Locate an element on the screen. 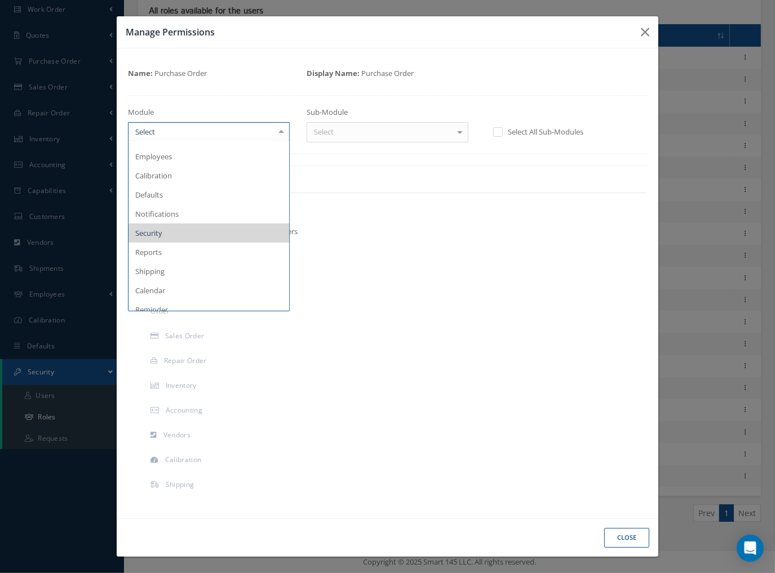 The image size is (775, 573). a: Repair Order is located at coordinates (180, 362).